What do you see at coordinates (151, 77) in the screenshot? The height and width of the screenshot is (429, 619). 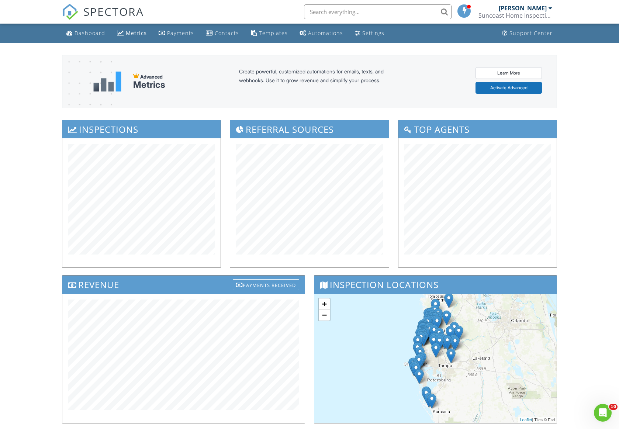 I see `span: Advanced` at bounding box center [151, 77].